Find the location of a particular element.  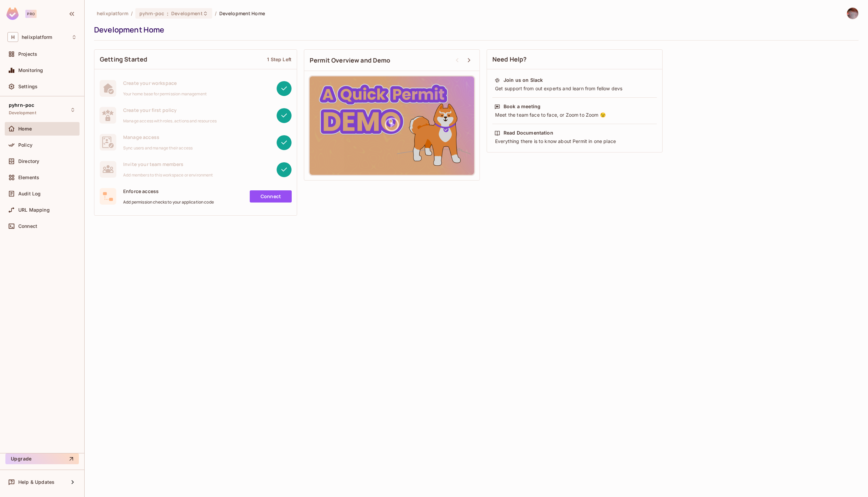

span: Create your first policy is located at coordinates (170, 110).